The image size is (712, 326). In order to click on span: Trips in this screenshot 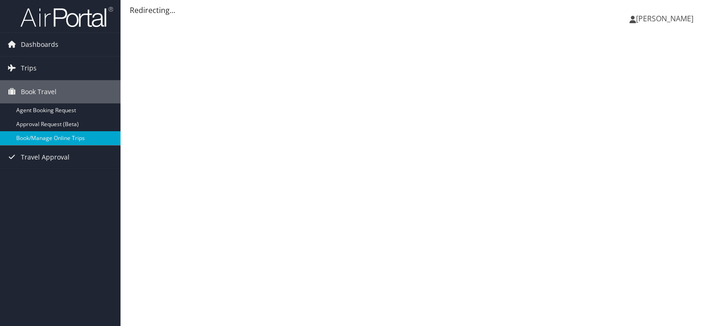, I will do `click(29, 68)`.